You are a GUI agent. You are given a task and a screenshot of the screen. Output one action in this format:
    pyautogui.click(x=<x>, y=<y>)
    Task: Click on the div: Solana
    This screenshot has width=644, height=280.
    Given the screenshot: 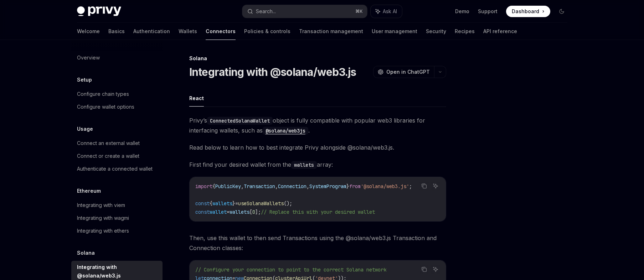 What is the action you would take?
    pyautogui.click(x=317, y=58)
    